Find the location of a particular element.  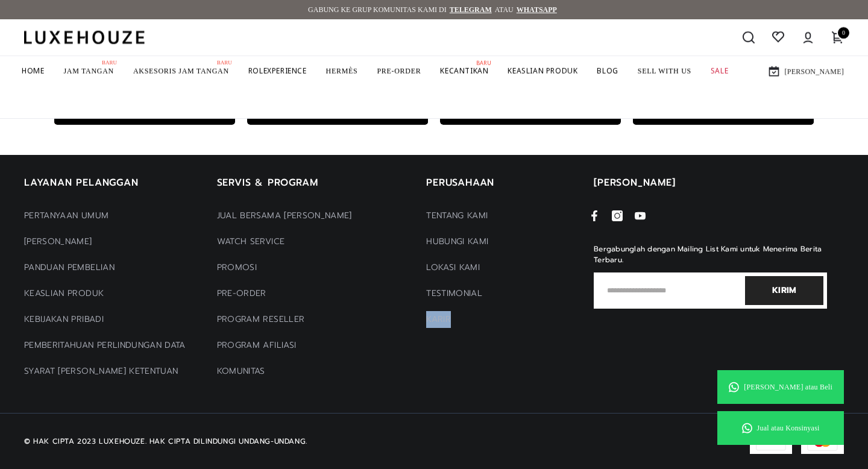

a: Hubungi kami is located at coordinates (457, 242).